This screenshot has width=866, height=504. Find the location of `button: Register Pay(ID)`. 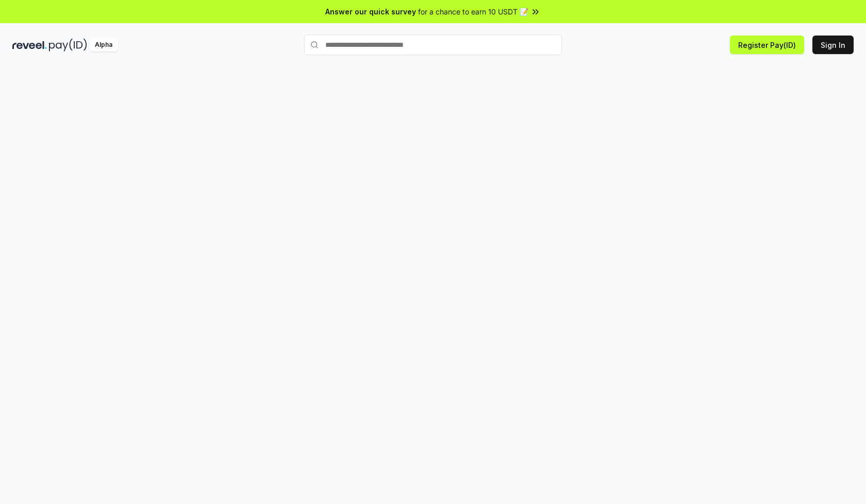

button: Register Pay(ID) is located at coordinates (767, 45).